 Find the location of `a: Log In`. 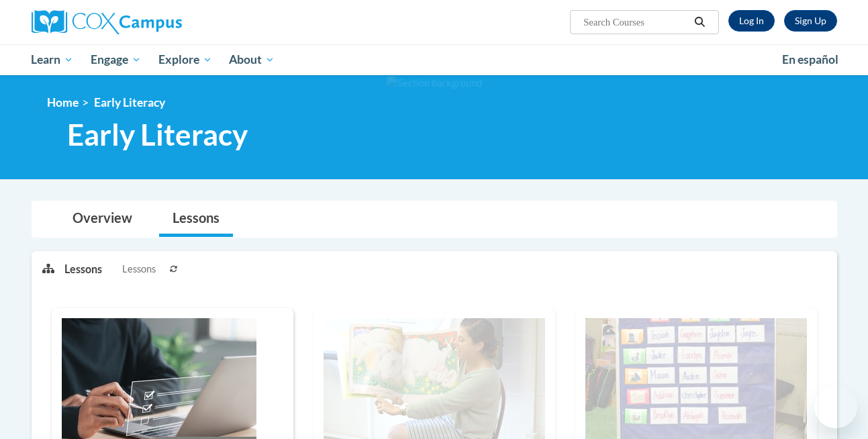

a: Log In is located at coordinates (751, 21).